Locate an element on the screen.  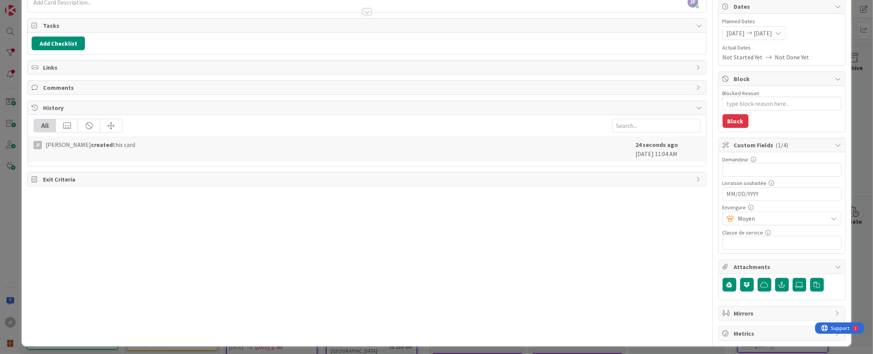
span: Moyen is located at coordinates (781, 219).